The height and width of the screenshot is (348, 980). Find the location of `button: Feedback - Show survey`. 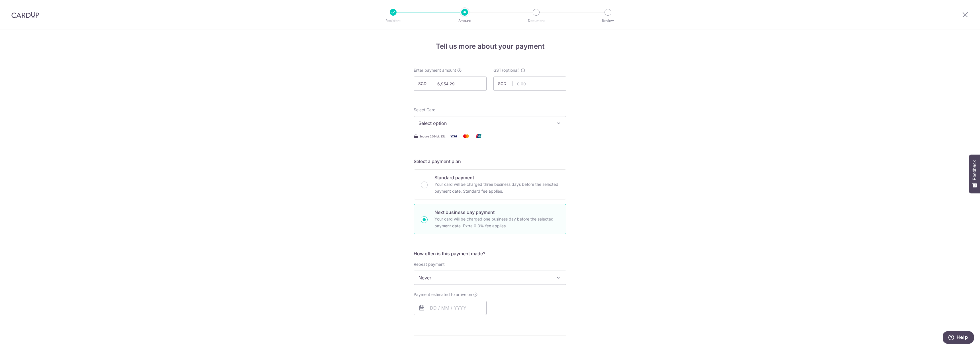

button: Feedback - Show survey is located at coordinates (975, 174).